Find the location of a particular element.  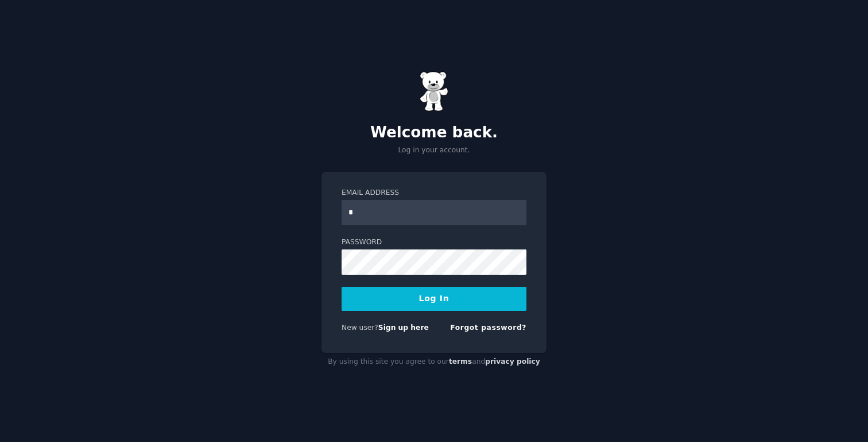

label: Password is located at coordinates (434, 242).